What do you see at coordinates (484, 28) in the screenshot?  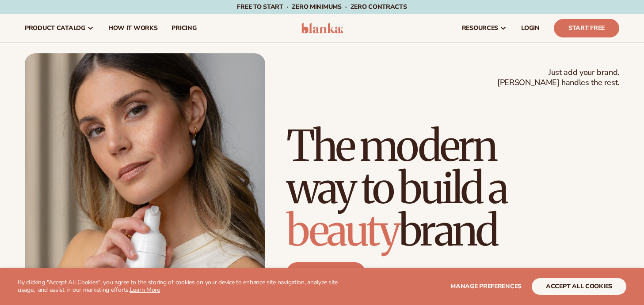 I see `a: resources` at bounding box center [484, 28].